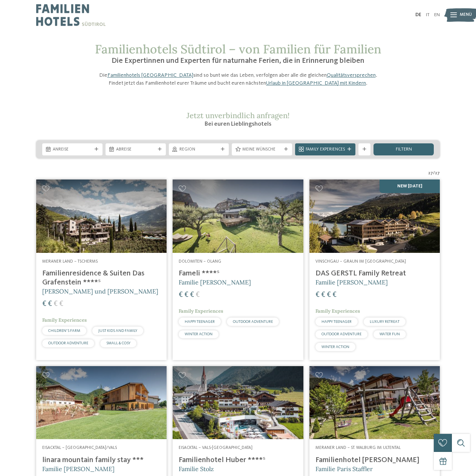  What do you see at coordinates (70, 262) in the screenshot?
I see `span: Meraner Land – Tscherms` at bounding box center [70, 262].